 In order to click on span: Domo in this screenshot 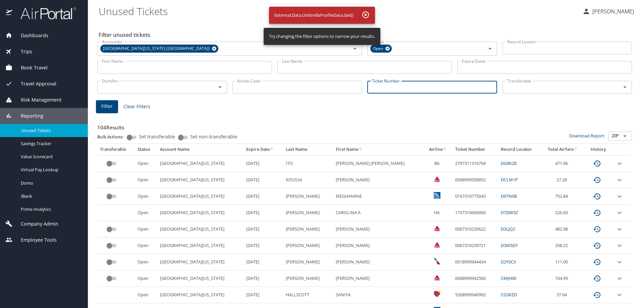, I will do `click(50, 183)`.